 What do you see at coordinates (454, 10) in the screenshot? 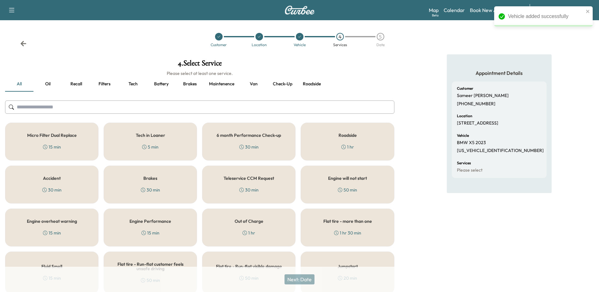
I see `a: Calendar` at bounding box center [454, 10].